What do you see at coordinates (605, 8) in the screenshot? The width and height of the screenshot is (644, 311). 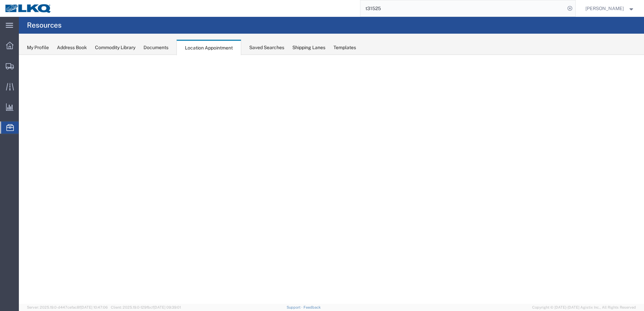 I see `span: Ryan Gledhill` at bounding box center [605, 8].